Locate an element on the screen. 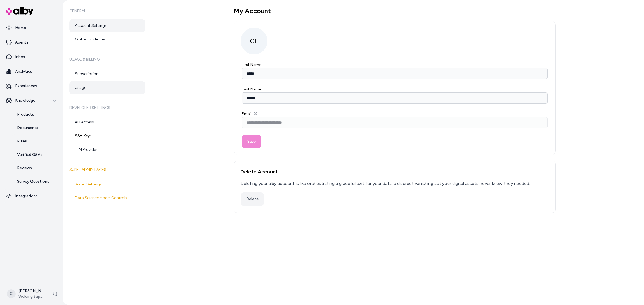 The image size is (644, 305). a: Inbox is located at coordinates (31, 57).